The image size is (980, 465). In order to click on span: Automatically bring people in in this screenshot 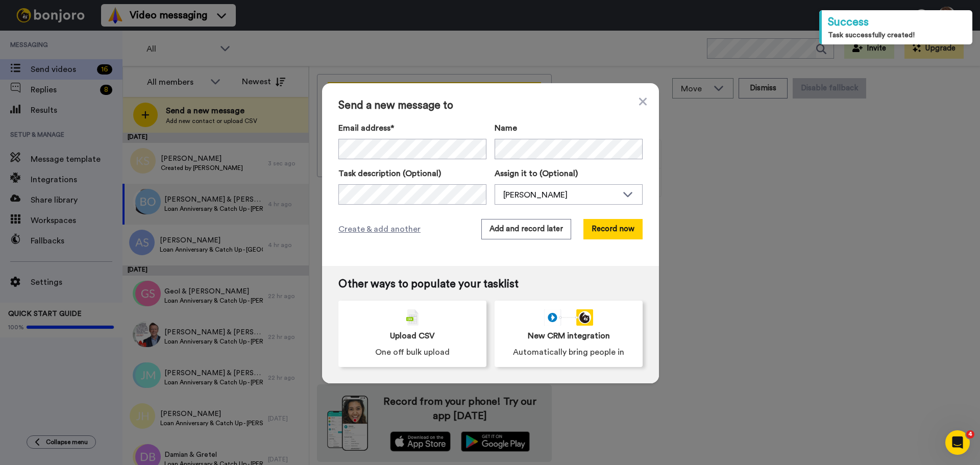, I will do `click(569, 352)`.